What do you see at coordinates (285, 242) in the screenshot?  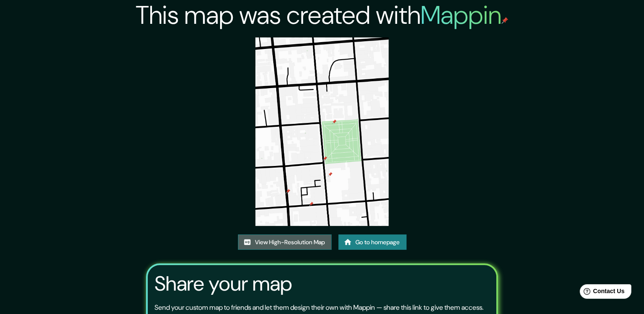 I see `a: View High-Resolution Map` at bounding box center [285, 242].